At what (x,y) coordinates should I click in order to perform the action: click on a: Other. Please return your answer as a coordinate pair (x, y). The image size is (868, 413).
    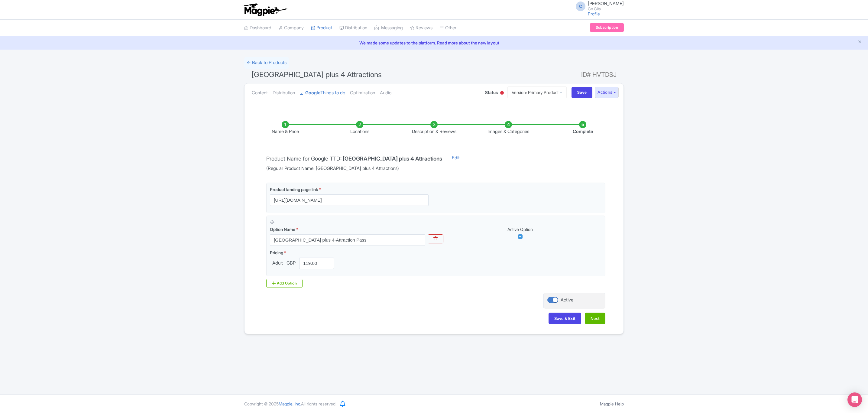
    Looking at the image, I should click on (448, 28).